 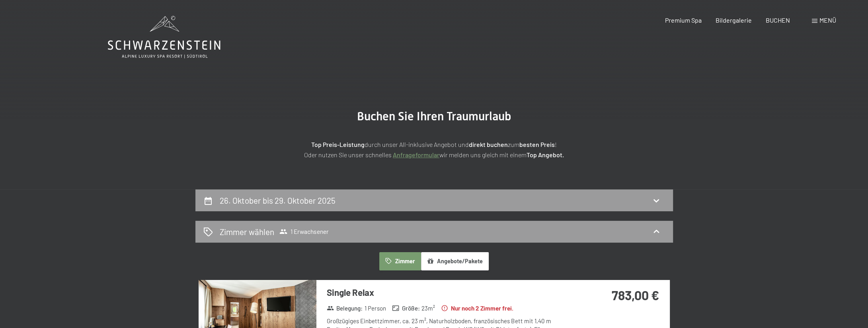 I want to click on span: 1 Person, so click(x=376, y=309).